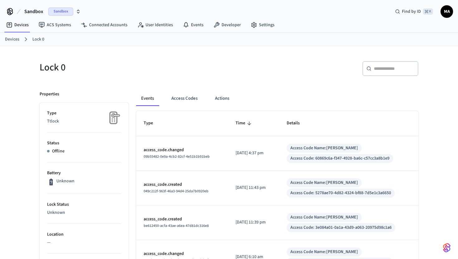  Describe the element at coordinates (184, 98) in the screenshot. I see `button: Access Codes` at that location.